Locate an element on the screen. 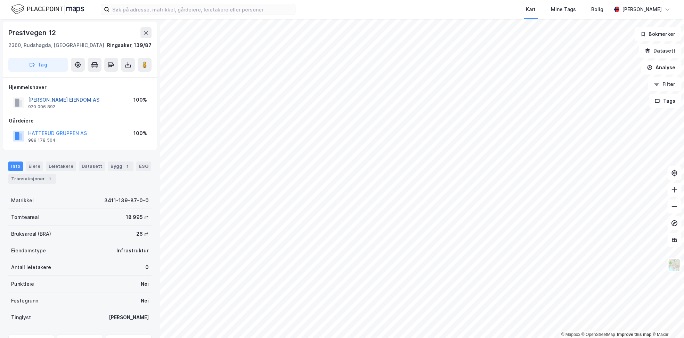 Image resolution: width=684 pixels, height=338 pixels. div: 18 995 ㎡ is located at coordinates (137, 217).